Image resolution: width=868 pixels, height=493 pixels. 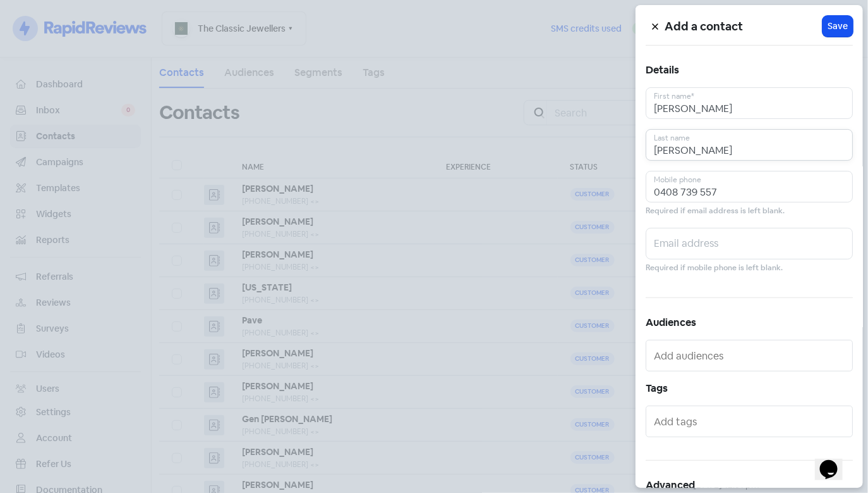 I want to click on button: Save, so click(x=838, y=26).